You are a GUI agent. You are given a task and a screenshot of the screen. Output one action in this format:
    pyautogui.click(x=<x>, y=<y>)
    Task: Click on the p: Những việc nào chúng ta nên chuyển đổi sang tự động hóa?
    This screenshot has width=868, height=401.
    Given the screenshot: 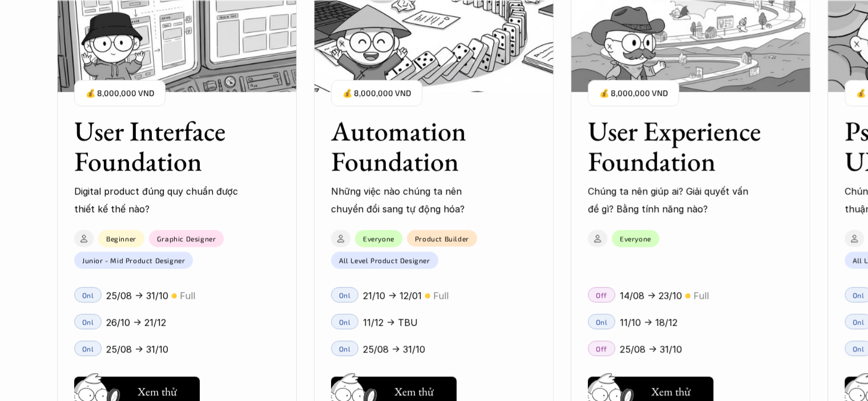 What is the action you would take?
    pyautogui.click(x=413, y=200)
    